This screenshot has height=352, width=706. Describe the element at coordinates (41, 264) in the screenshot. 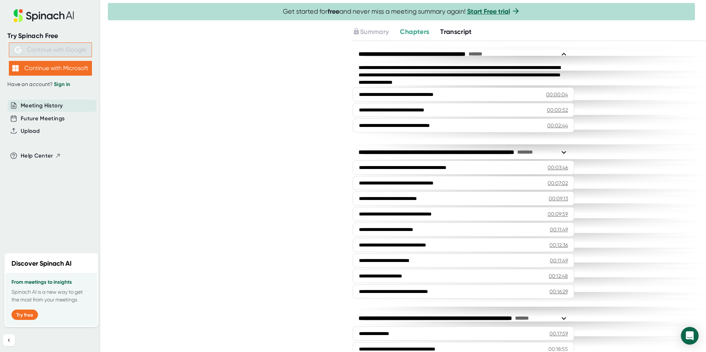

I see `h2: Discover Spinach AI` at that location.